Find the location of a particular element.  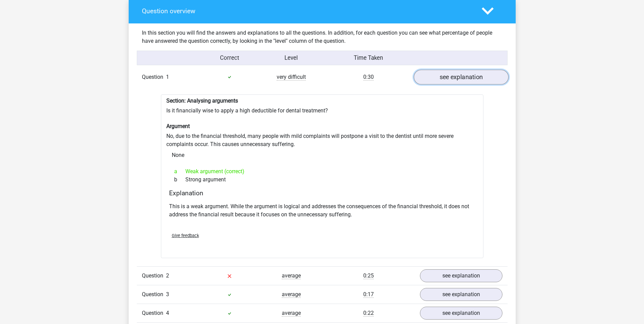

span: 0:22 is located at coordinates (369, 313).